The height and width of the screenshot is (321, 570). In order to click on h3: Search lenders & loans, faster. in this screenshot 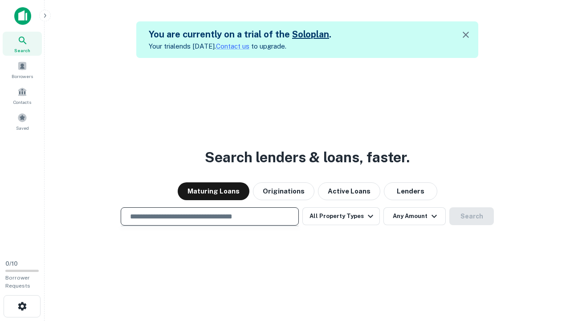, I will do `click(307, 157)`.